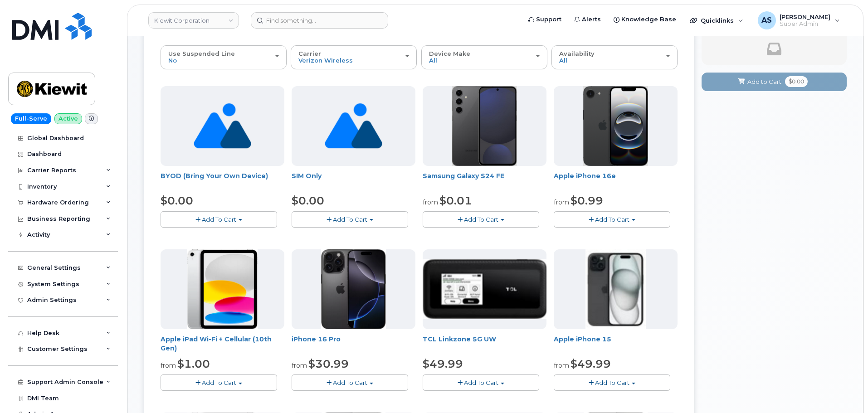 The height and width of the screenshot is (413, 868). What do you see at coordinates (544, 20) in the screenshot?
I see `a: Support` at bounding box center [544, 20].